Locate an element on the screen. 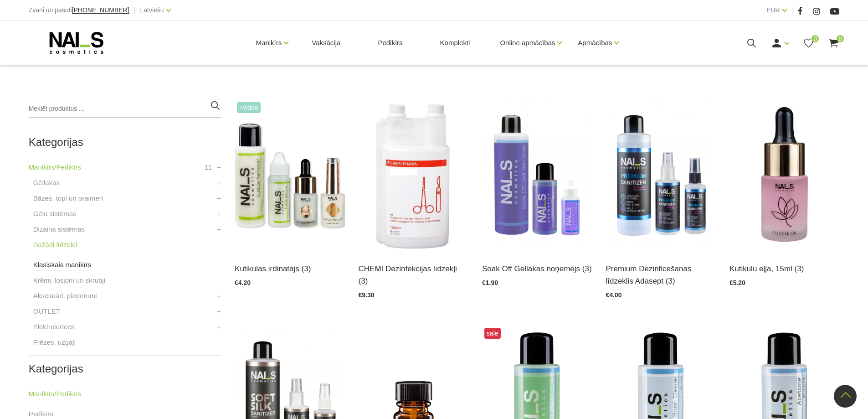 This screenshot has width=868, height=419. a: Aksesuāri, piederumi is located at coordinates (65, 296).